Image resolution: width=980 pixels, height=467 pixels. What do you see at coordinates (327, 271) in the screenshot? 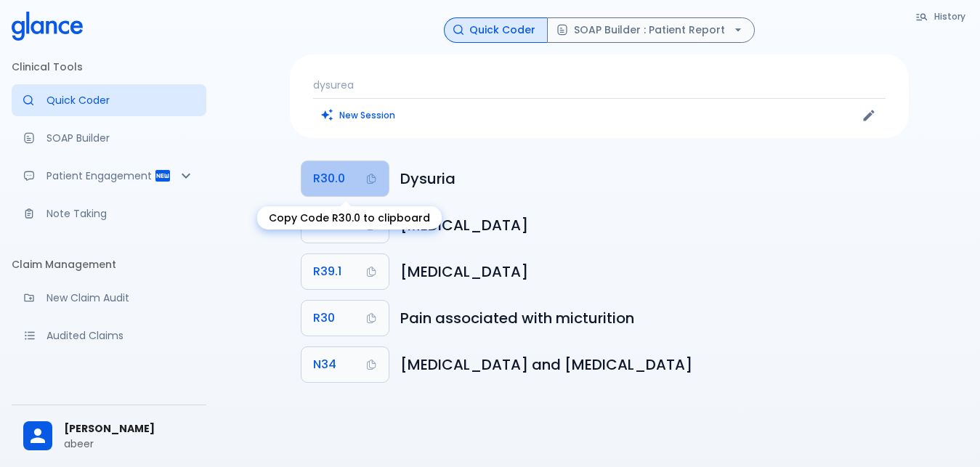
I see `span: R39.1` at bounding box center [327, 271].